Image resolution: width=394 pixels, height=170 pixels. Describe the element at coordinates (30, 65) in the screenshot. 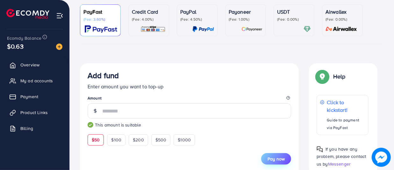

I see `span: Overview` at that location.